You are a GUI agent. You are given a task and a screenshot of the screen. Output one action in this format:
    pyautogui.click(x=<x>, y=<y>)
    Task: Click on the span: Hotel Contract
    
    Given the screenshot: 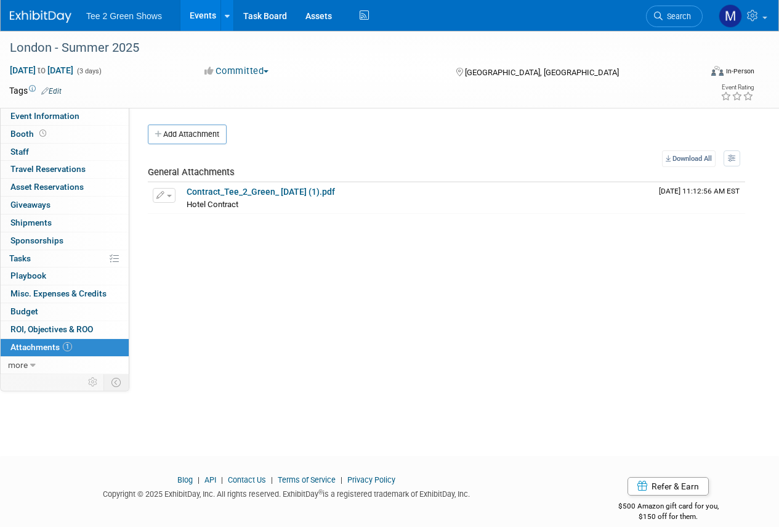 What is the action you would take?
    pyautogui.click(x=212, y=204)
    